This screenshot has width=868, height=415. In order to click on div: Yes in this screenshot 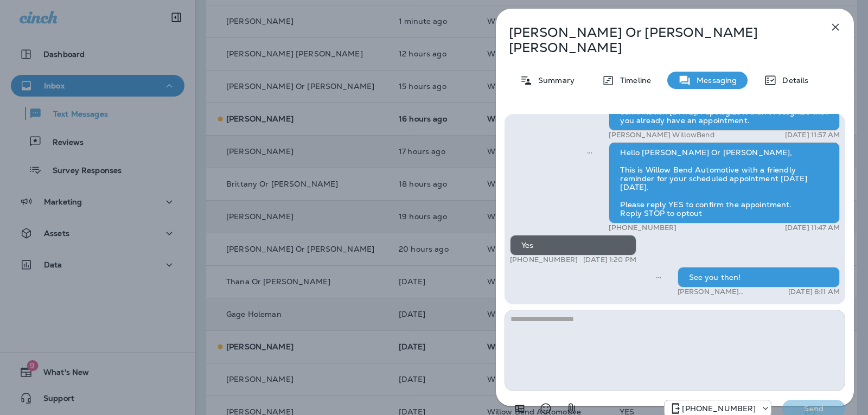, I will do `click(573, 245)`.